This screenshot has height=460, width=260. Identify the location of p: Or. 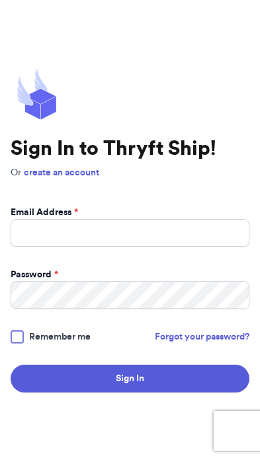
(130, 173).